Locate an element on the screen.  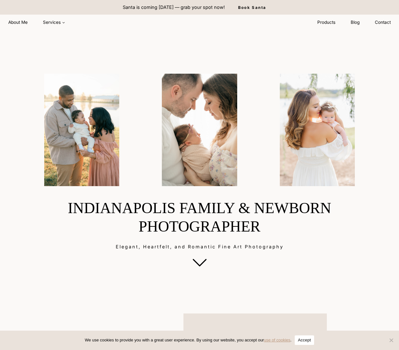
a: Services is located at coordinates (54, 22).